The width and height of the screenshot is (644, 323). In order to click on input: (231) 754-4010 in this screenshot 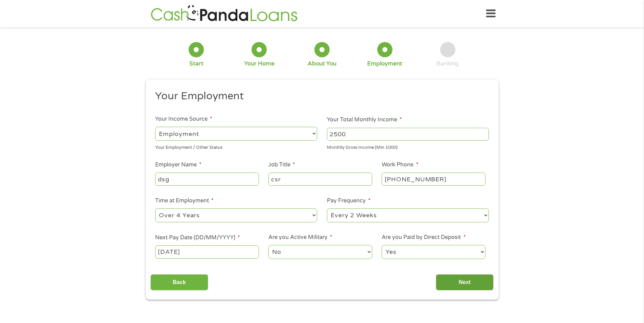, I will do `click(434, 179)`.